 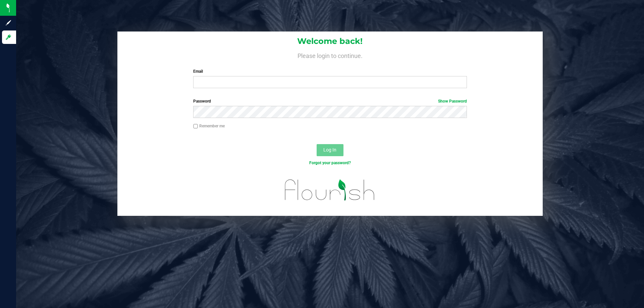 I want to click on h1: Welcome back!, so click(x=330, y=41).